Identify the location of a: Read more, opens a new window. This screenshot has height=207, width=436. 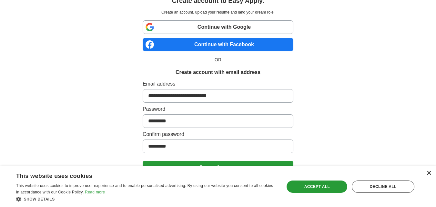
(95, 192).